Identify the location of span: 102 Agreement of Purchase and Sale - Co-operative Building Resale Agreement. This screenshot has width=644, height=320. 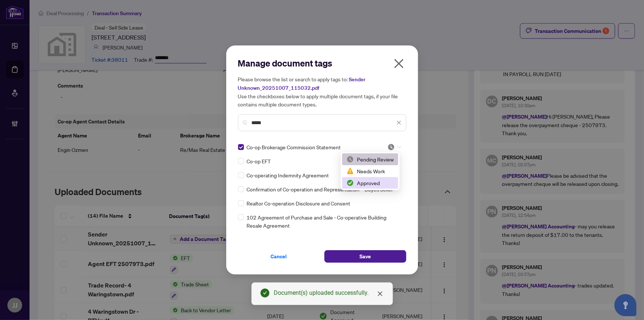
(325, 221).